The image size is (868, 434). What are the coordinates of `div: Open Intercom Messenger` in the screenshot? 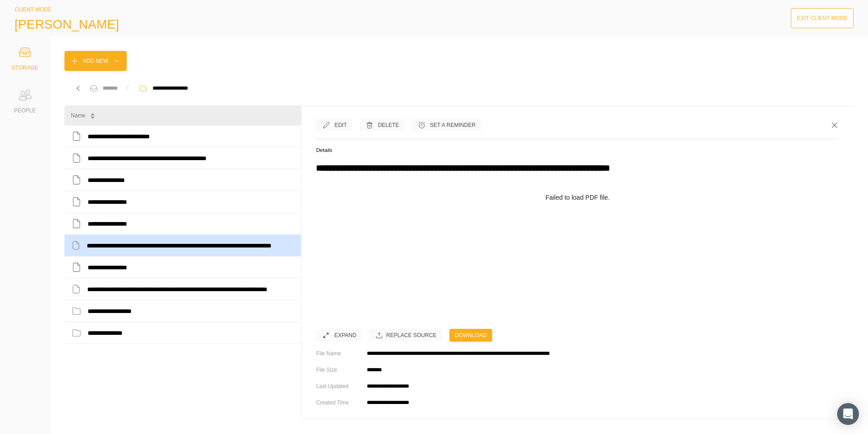 It's located at (849, 414).